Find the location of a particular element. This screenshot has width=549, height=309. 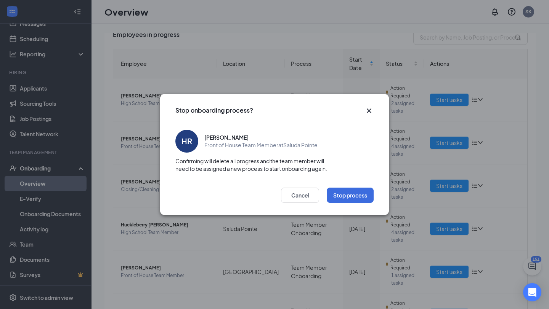

button: Close is located at coordinates (369, 111).